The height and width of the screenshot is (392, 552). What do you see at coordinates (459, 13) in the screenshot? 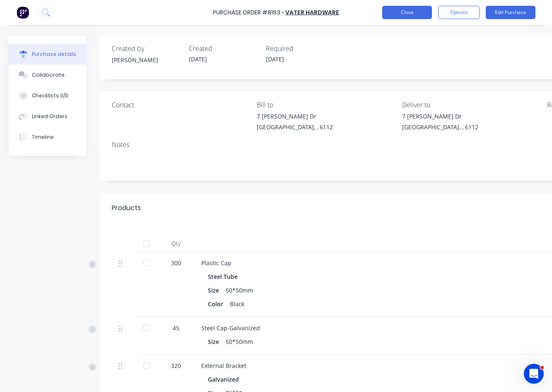
I see `button: Options` at bounding box center [459, 13].